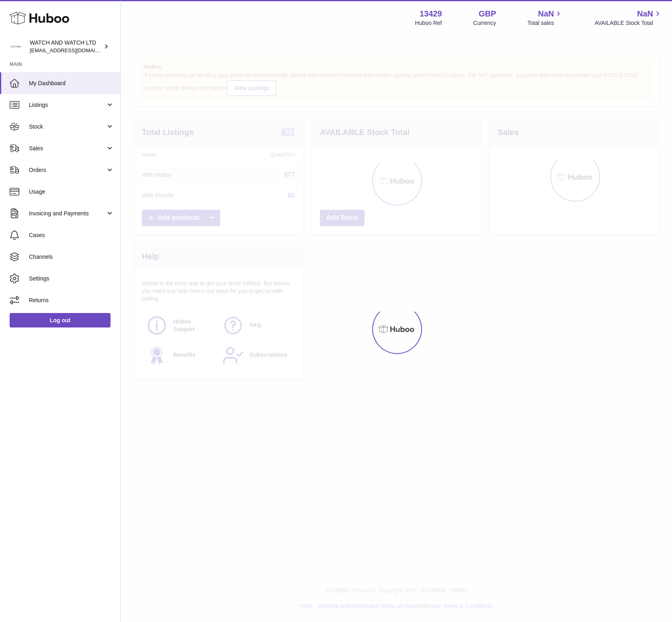 This screenshot has height=622, width=672. I want to click on a: Log out, so click(60, 320).